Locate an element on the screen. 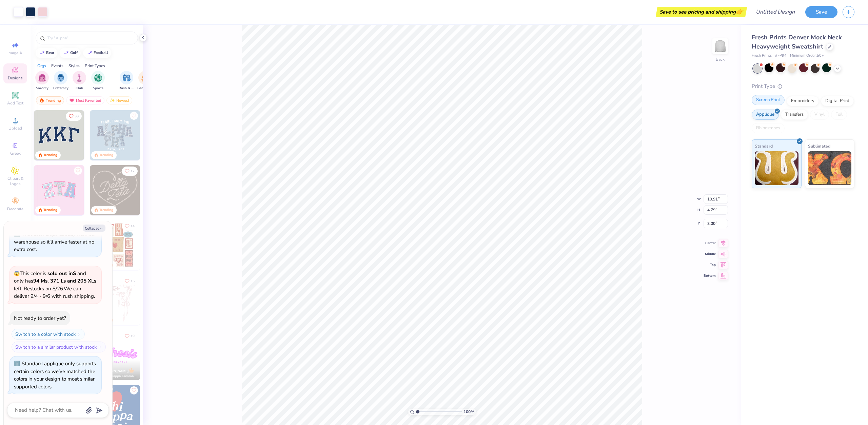 The height and width of the screenshot is (425, 868). img: Sublimated is located at coordinates (830, 168).